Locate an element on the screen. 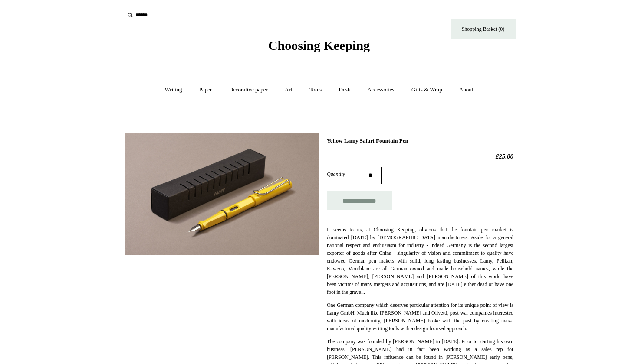 This screenshot has height=364, width=638. a: Art is located at coordinates (288, 90).